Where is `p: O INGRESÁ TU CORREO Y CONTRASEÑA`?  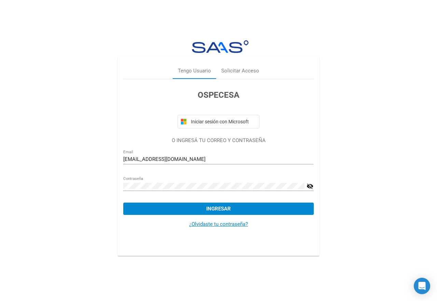 p: O INGRESÁ TU CORREO Y CONTRASEÑA is located at coordinates (218, 140).